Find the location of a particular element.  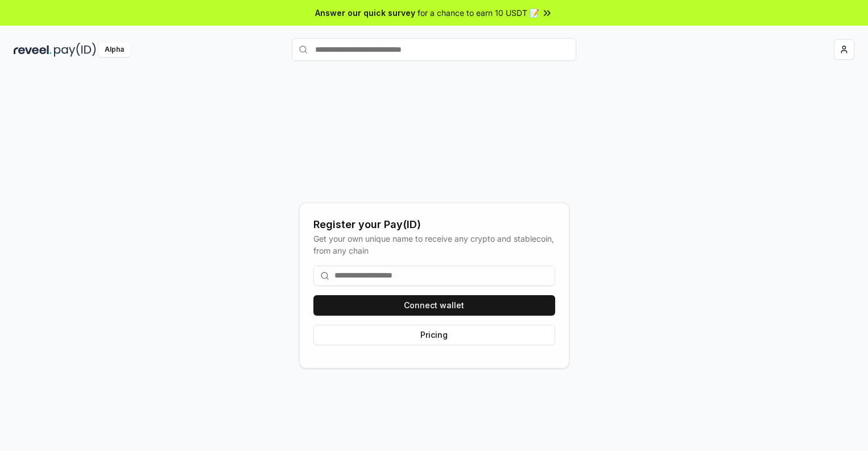

span: for a chance to earn 10 USDT 📝 is located at coordinates (479, 12).